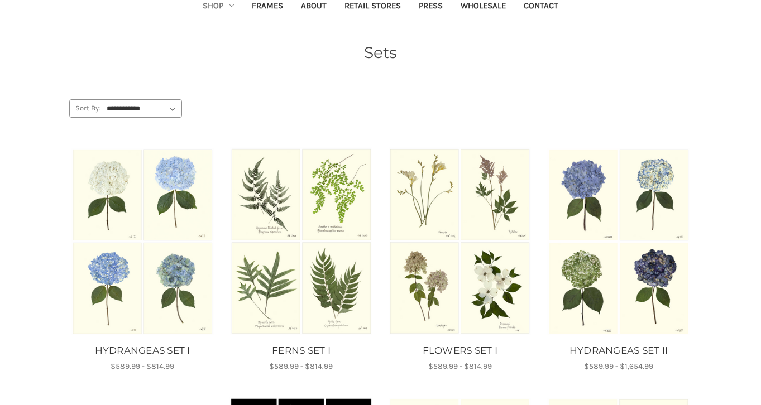 Image resolution: width=761 pixels, height=405 pixels. I want to click on label: Sort By:, so click(85, 108).